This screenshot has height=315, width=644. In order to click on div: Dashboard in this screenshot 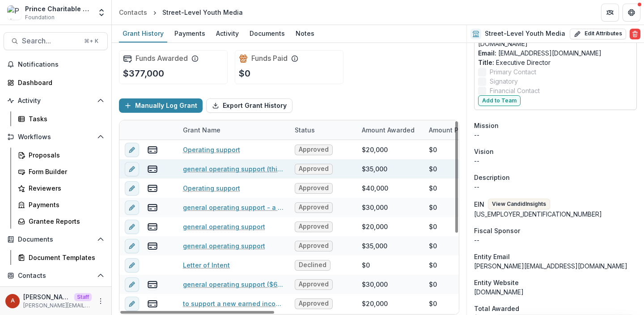, I will do `click(59, 82)`.